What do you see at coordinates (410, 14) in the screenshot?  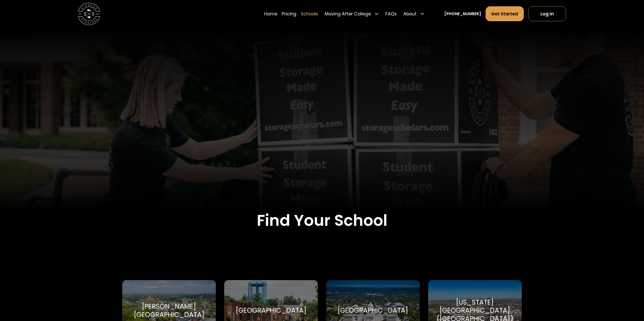 I see `div: About` at bounding box center [410, 14].